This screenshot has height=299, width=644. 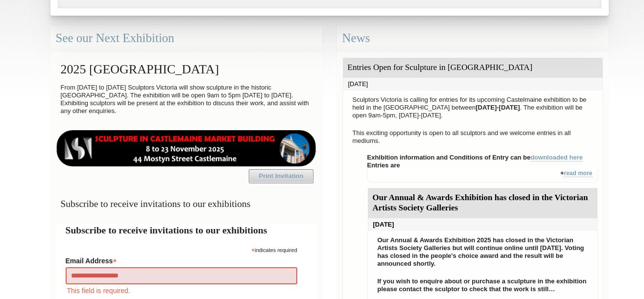 I want to click on div: This field is required., so click(x=181, y=290).